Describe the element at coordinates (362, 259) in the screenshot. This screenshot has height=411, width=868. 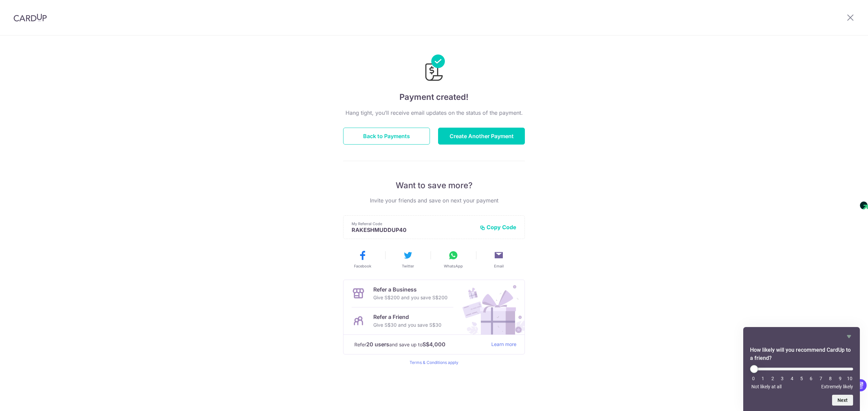
I see `button: Facebook` at that location.